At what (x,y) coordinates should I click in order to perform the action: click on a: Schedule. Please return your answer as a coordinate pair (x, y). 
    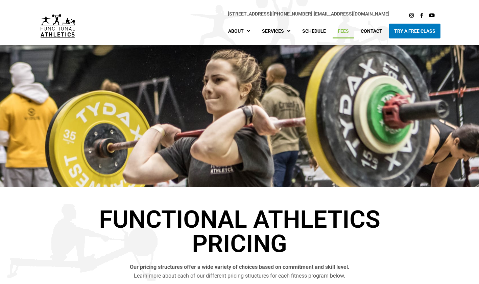
    Looking at the image, I should click on (314, 31).